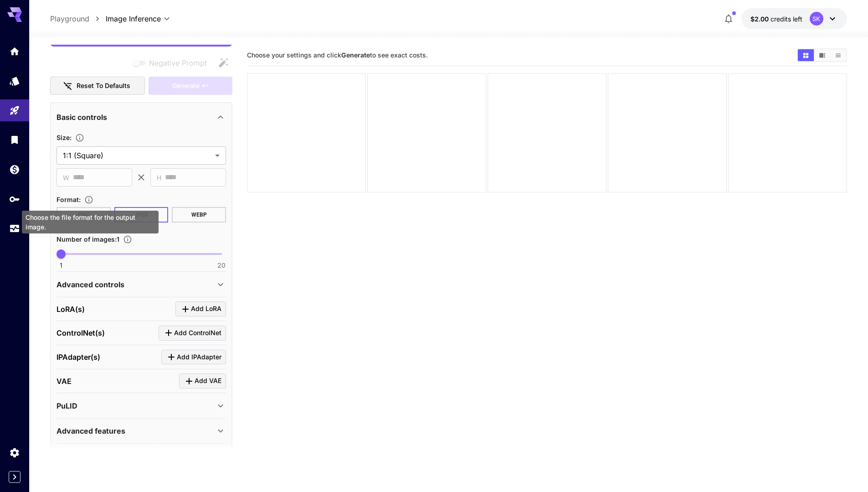 Image resolution: width=868 pixels, height=492 pixels. Describe the element at coordinates (172, 63) in the screenshot. I see `span: Negative prompts are not compatible with the selected model.` at that location.